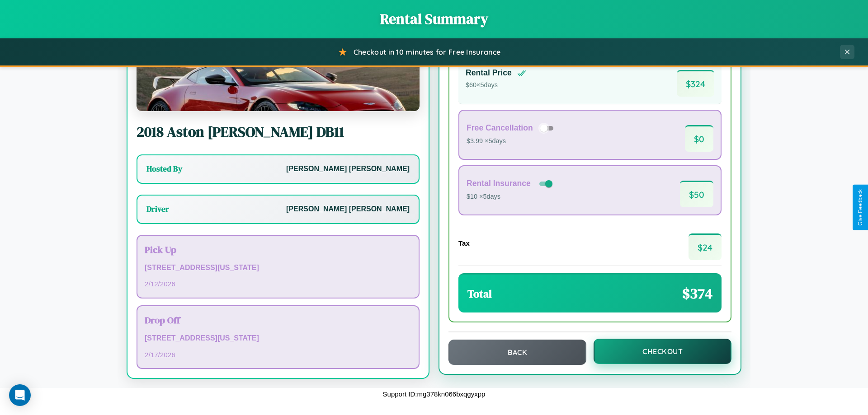 This screenshot has height=415, width=868. Describe the element at coordinates (500, 128) in the screenshot. I see `h4: Free Cancellation` at that location.